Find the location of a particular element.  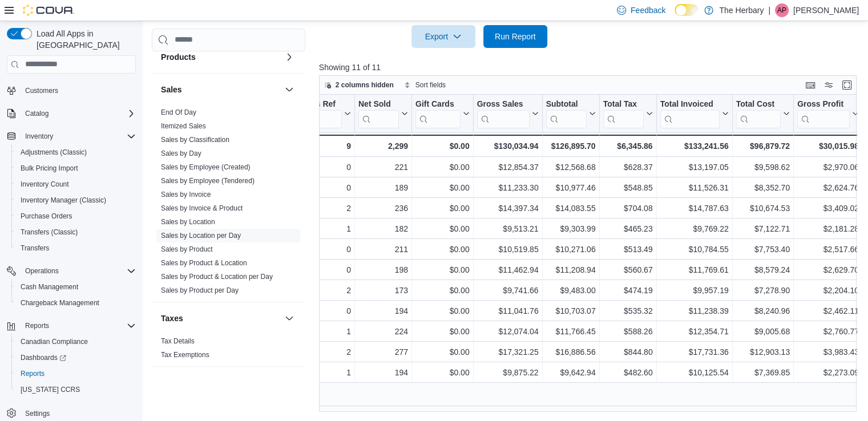

a: Tax Exemptions is located at coordinates (185, 355).